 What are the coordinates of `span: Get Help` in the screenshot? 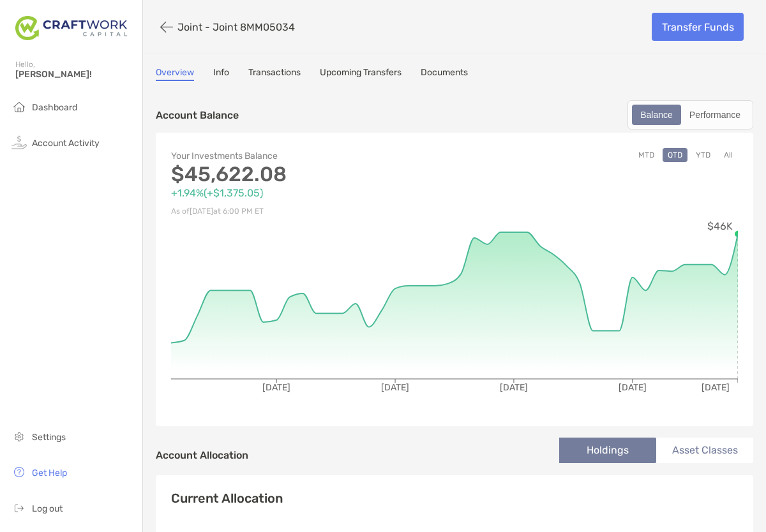 It's located at (49, 472).